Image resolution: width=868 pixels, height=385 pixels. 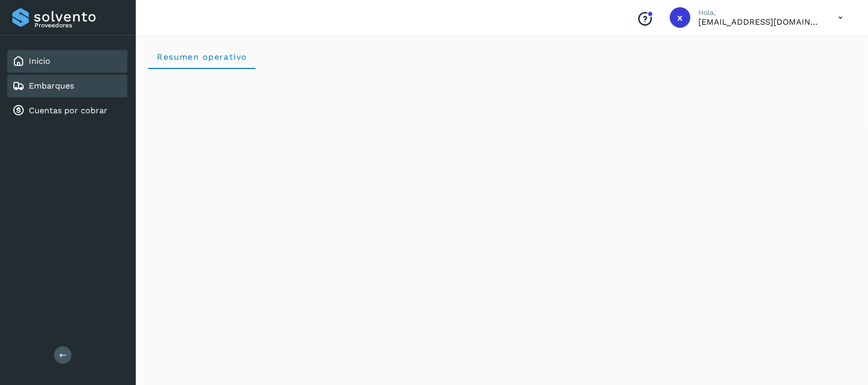 I want to click on span: Resumen operativo, so click(x=202, y=57).